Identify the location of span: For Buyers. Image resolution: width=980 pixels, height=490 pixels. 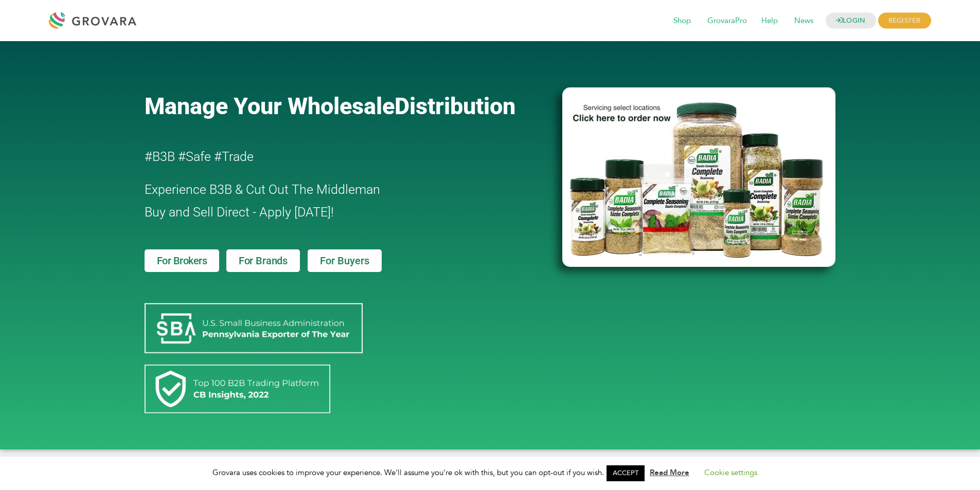
(345, 261).